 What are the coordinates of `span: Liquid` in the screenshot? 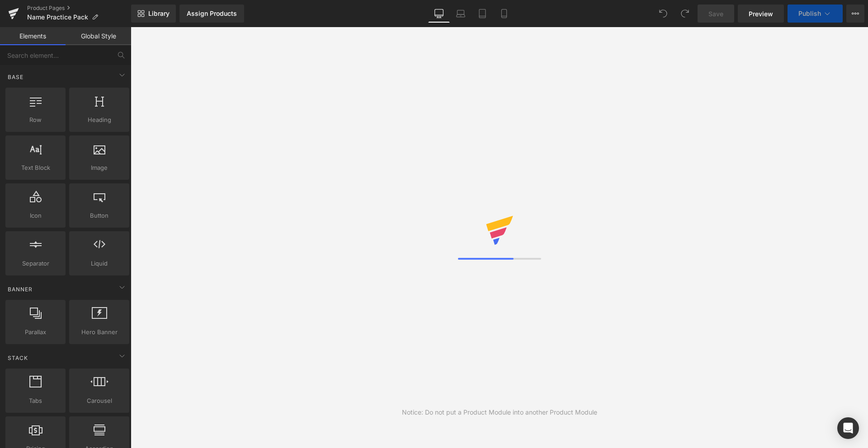 It's located at (99, 263).